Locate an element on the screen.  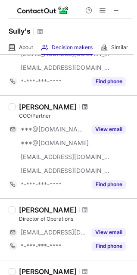
h1: Sully's is located at coordinates (19, 31).